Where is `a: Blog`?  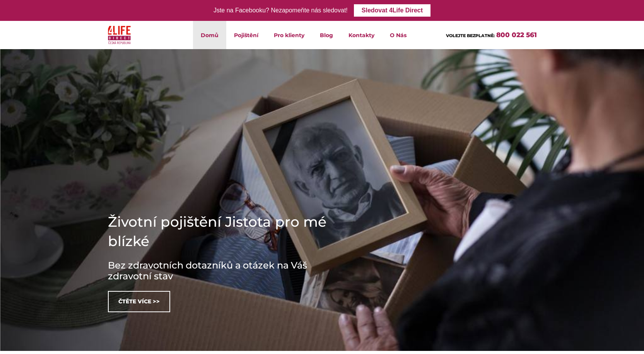
a: Blog is located at coordinates (326, 35).